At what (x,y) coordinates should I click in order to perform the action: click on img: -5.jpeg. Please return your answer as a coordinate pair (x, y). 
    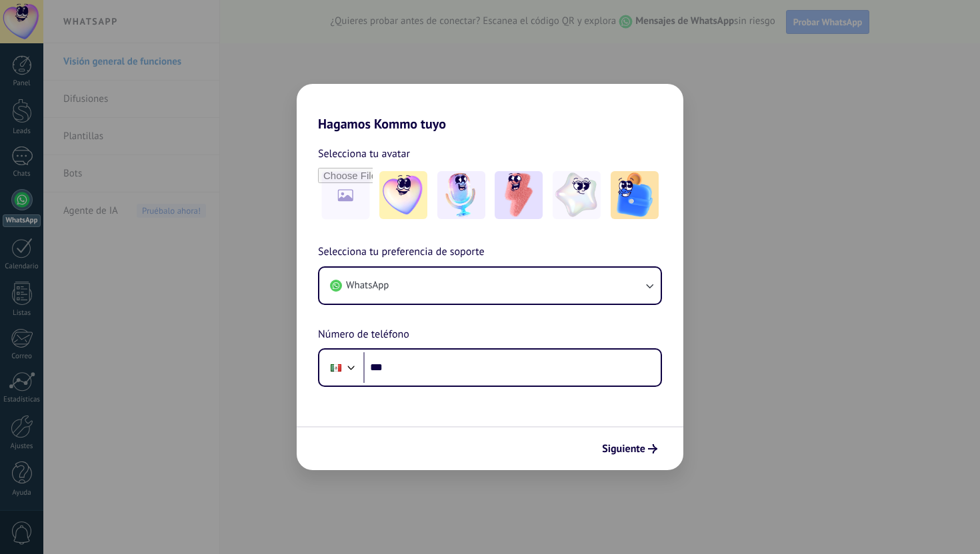
    Looking at the image, I should click on (635, 195).